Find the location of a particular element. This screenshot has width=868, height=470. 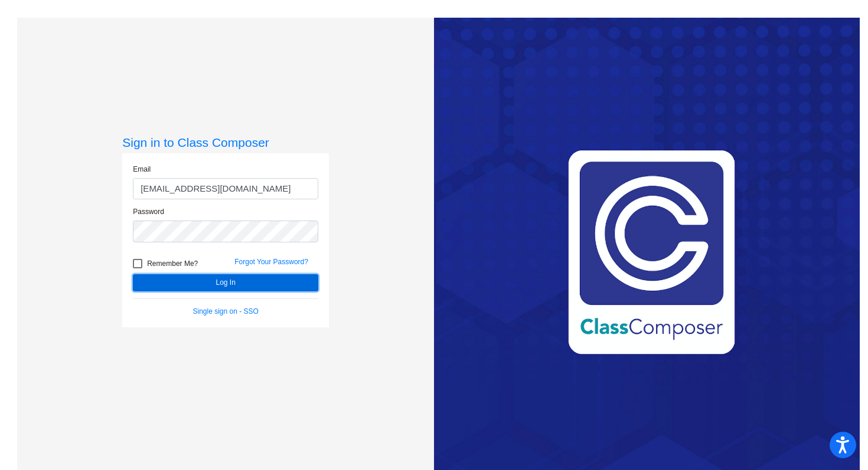

a: Single sign on - SSO is located at coordinates (225, 312).